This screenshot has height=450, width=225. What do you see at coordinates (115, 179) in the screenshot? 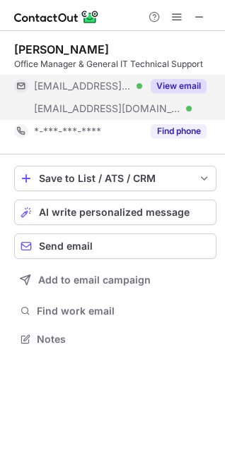
I see `button: save-profile-one-click` at bounding box center [115, 179].